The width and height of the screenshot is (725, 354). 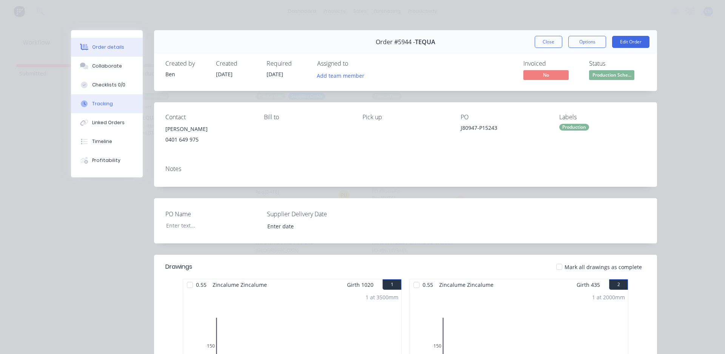 What do you see at coordinates (619, 285) in the screenshot?
I see `button: 2` at bounding box center [619, 285].